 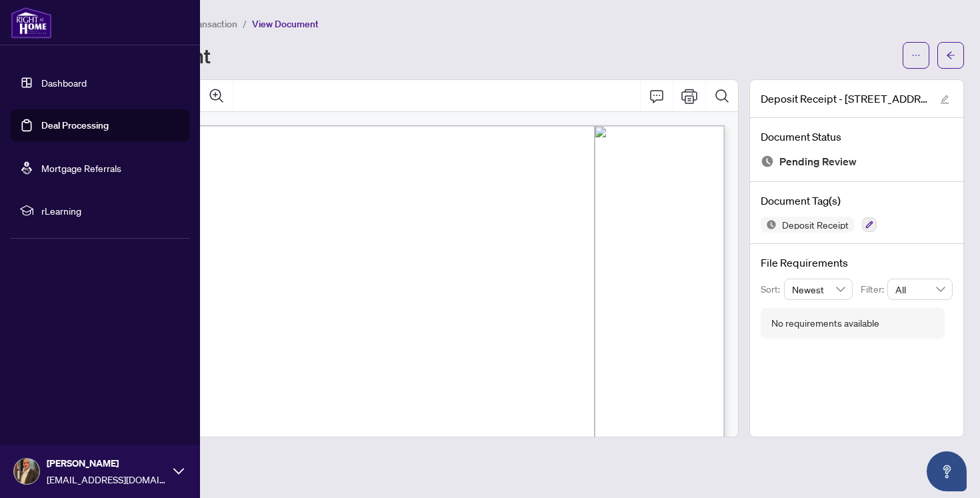 What do you see at coordinates (27, 471) in the screenshot?
I see `img: Profile Icon` at bounding box center [27, 471].